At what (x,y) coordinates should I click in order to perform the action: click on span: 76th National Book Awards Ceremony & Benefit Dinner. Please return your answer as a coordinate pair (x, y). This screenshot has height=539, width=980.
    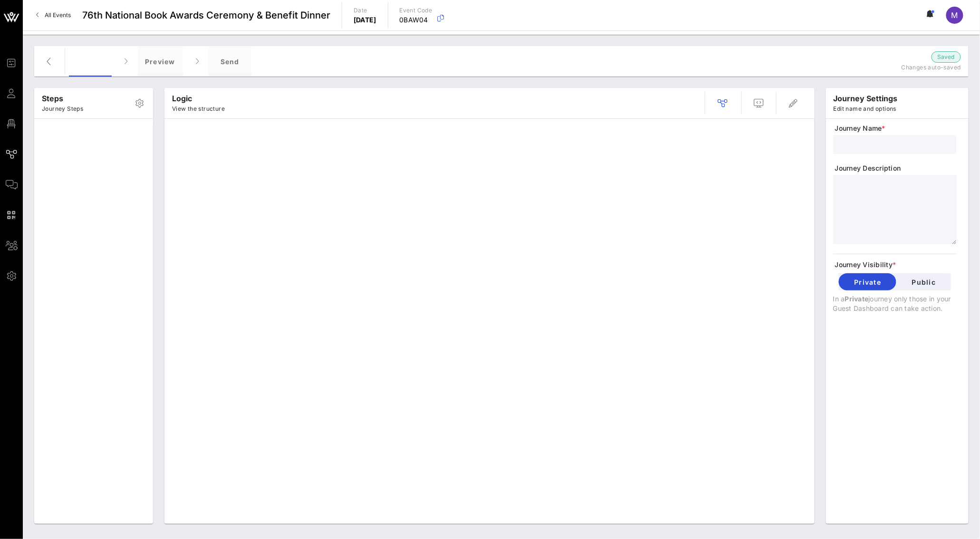
    Looking at the image, I should click on (206, 15).